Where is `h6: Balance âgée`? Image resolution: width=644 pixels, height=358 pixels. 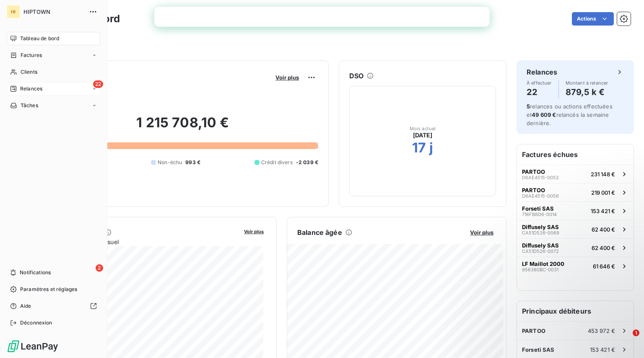
h6: Balance âgée is located at coordinates (319, 233).